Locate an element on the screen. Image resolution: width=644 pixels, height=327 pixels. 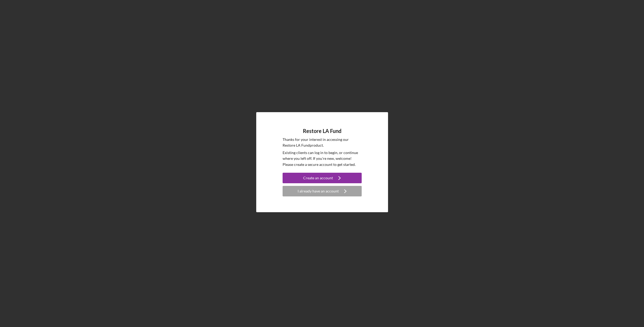
a: Create an account is located at coordinates (322, 179).